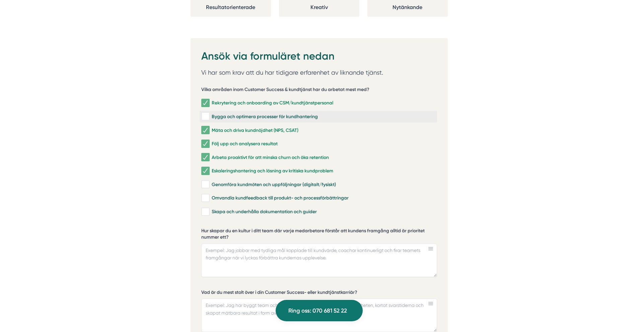 This screenshot has height=332, width=638. What do you see at coordinates (205, 171) in the screenshot?
I see `input: Eskaleringshantering och lösning av kritiska kundproblem` at bounding box center [205, 171].